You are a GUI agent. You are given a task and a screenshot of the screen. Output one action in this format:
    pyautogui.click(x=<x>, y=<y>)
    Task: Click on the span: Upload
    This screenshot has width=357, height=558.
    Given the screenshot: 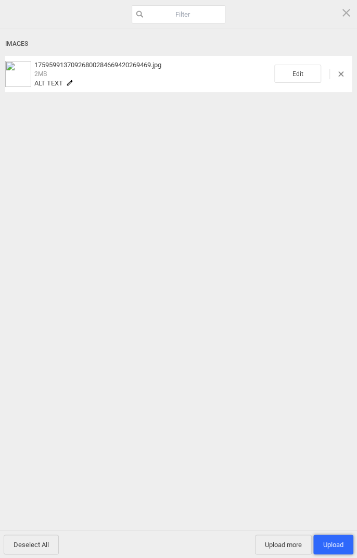 What is the action you would take?
    pyautogui.click(x=333, y=544)
    